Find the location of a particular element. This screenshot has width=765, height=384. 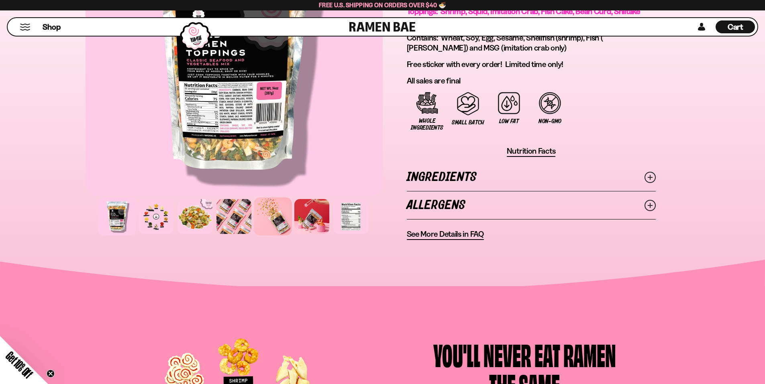

div: Ramen is located at coordinates (590, 355).